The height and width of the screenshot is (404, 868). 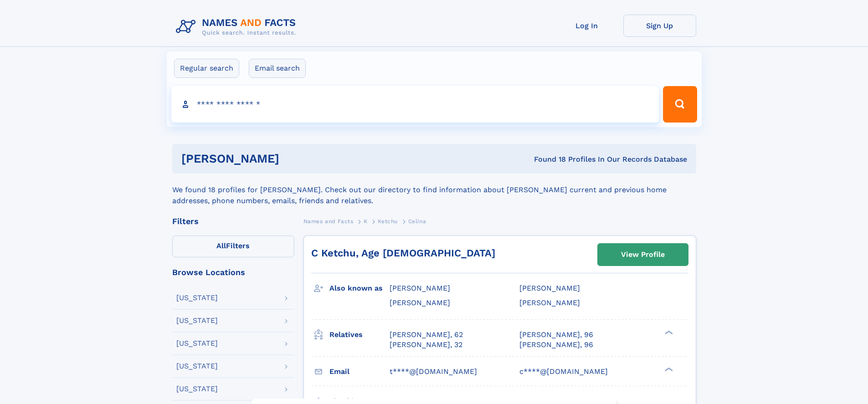 I want to click on h3: Email, so click(x=359, y=372).